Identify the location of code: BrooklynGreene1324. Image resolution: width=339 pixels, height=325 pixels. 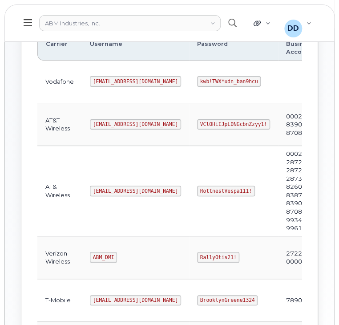
(228, 301).